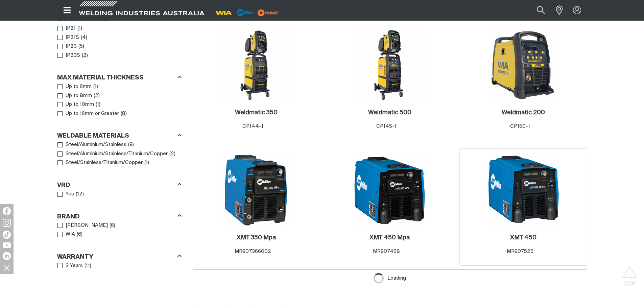 The image size is (644, 308). Describe the element at coordinates (131, 145) in the screenshot. I see `span: ( 9 )` at that location.